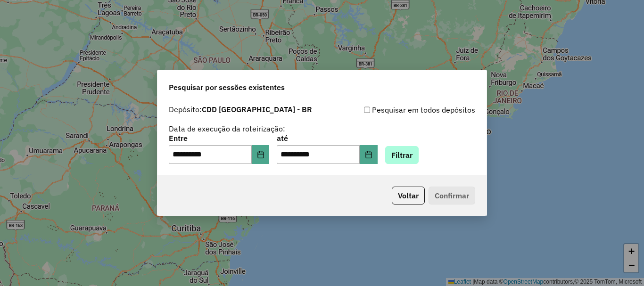 The image size is (644, 286). Describe the element at coordinates (399, 110) in the screenshot. I see `div: Pesquisar em todos depósitos` at that location.